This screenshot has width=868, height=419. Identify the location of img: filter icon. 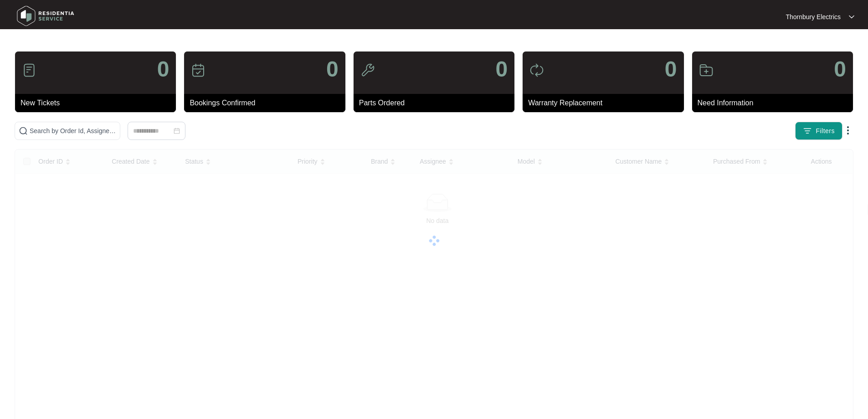
(807, 131).